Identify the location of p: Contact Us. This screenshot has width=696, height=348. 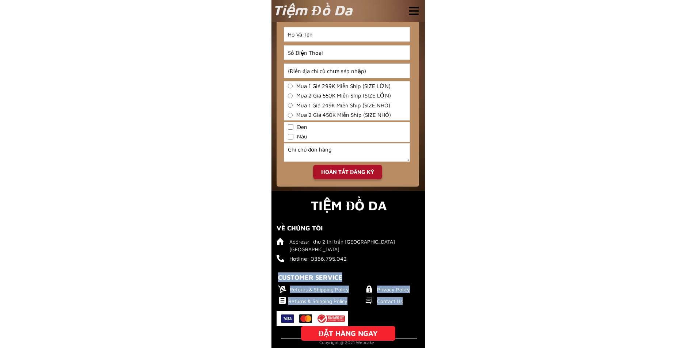
(399, 301).